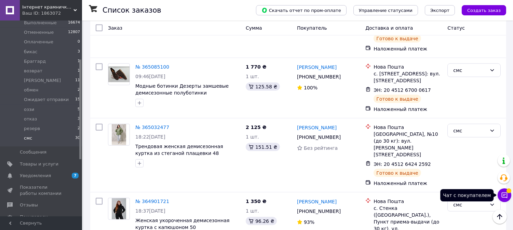 This screenshot has height=230, width=513. Describe the element at coordinates (301, 10) in the screenshot. I see `span: Скачать отчет по пром-оплате` at that location.